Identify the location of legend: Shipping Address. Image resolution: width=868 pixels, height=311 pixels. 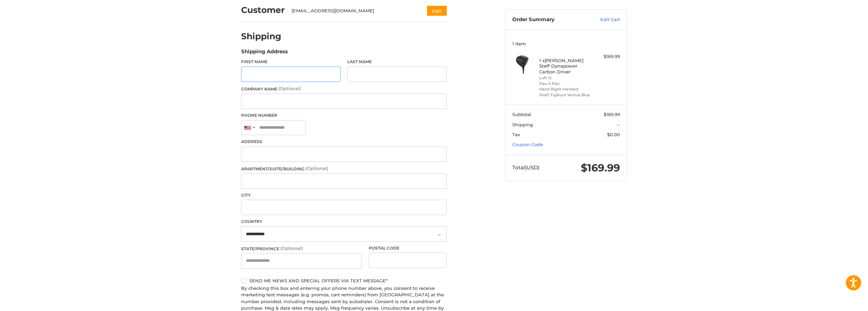
(265, 53).